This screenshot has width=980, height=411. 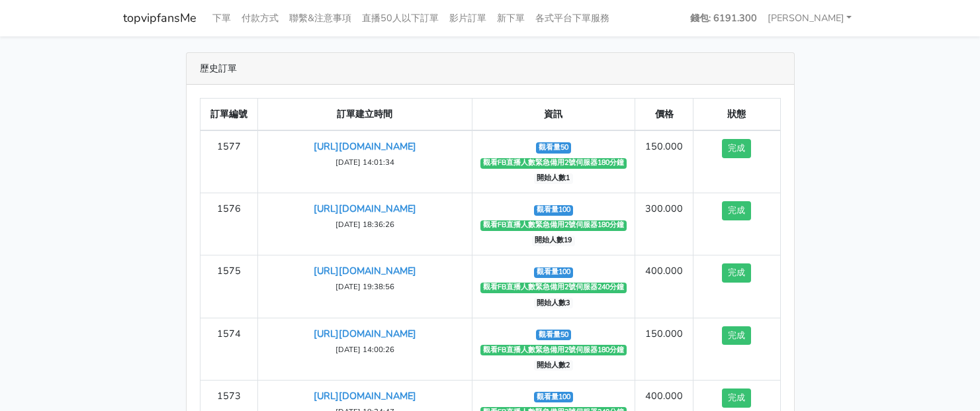 I want to click on th: 訂單編號, so click(x=229, y=114).